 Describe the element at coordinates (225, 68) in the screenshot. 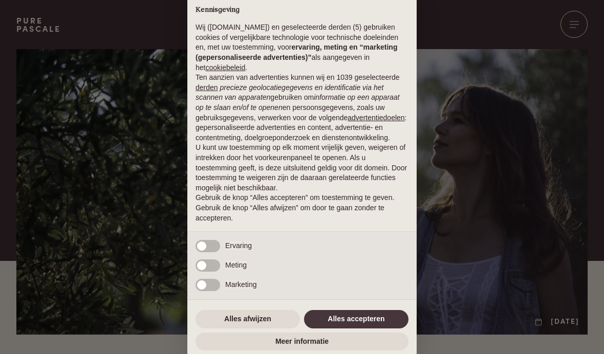

I see `a: cookiebeleid` at that location.